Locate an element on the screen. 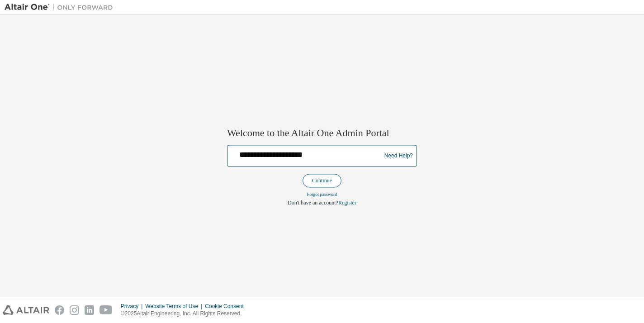  div: Cookie Consent is located at coordinates (226, 306).